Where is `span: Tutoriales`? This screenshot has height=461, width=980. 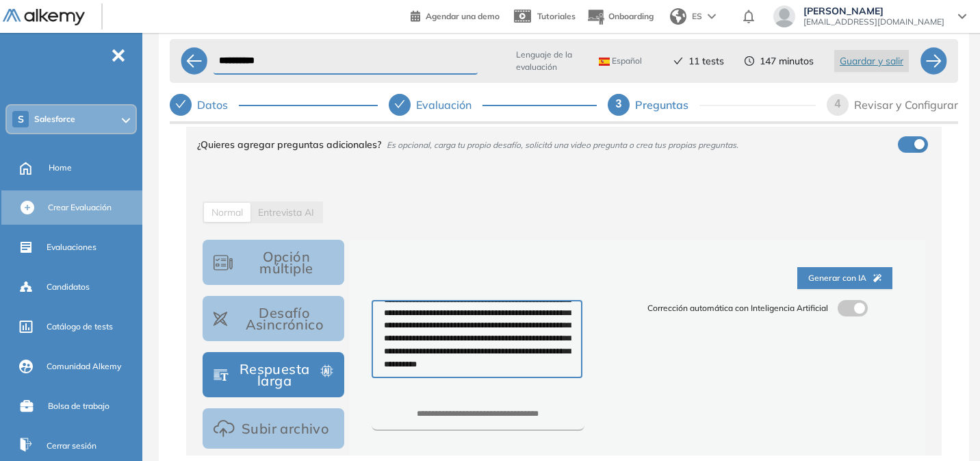
span: Tutoriales is located at coordinates (557, 16).